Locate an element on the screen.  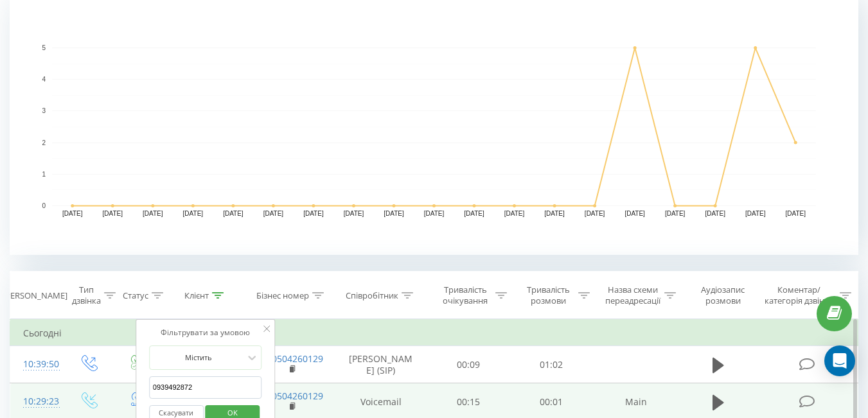
div: Клієнт is located at coordinates (197, 296).